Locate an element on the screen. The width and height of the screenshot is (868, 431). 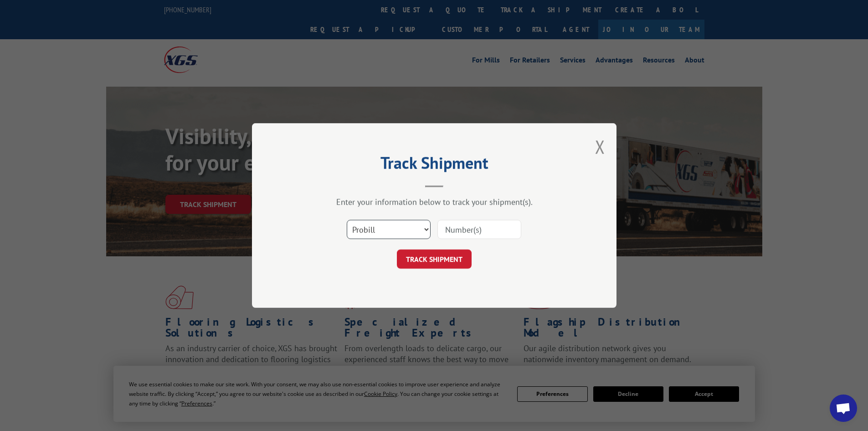
div: Enter your information below to track your shipment(s). is located at coordinates (434, 201).